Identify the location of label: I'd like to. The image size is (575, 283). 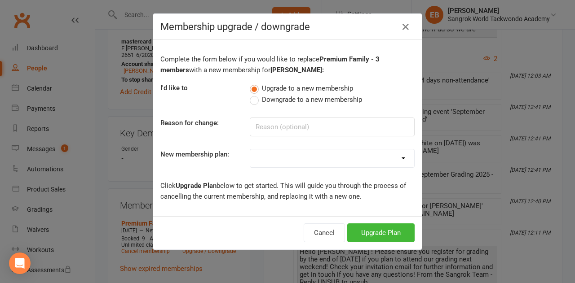
(174, 88).